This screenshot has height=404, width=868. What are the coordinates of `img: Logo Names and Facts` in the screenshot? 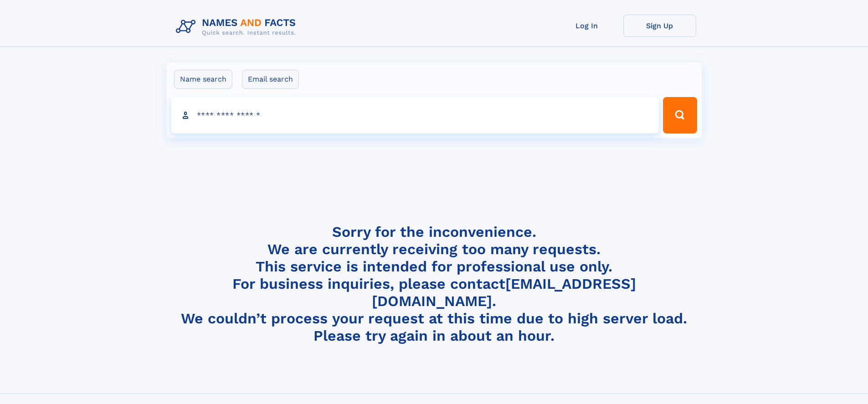 It's located at (238, 27).